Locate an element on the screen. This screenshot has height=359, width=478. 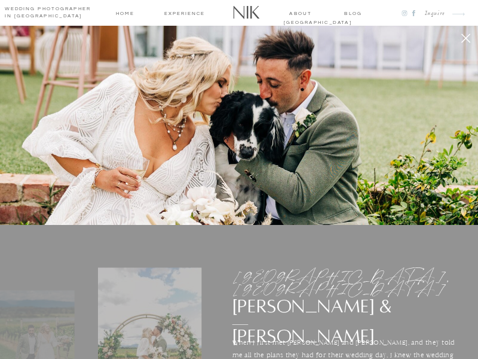
a: home is located at coordinates (125, 13).